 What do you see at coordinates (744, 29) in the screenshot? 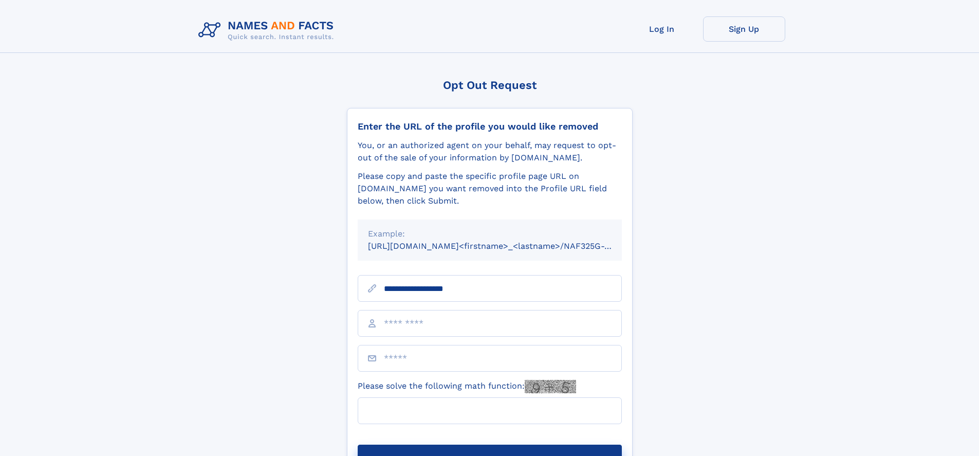
I see `a: Sign Up` at bounding box center [744, 29].